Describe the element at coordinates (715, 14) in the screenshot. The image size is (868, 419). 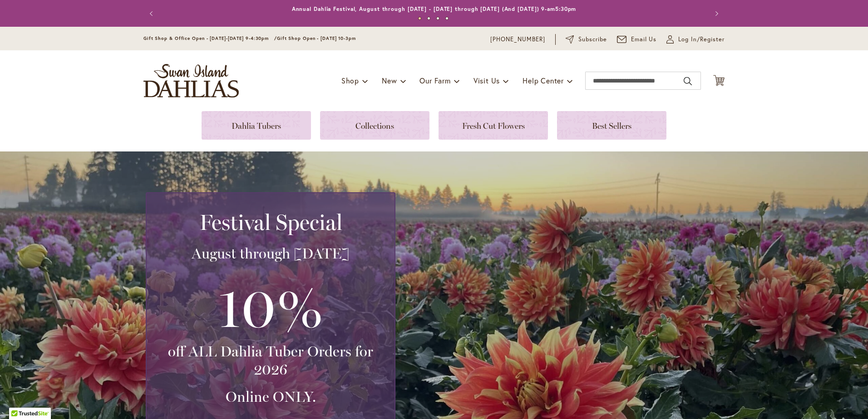
I see `button: Next` at that location.